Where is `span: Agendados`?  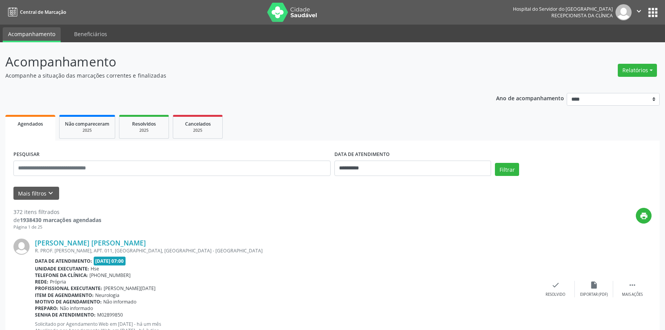
span: Agendados is located at coordinates (30, 124).